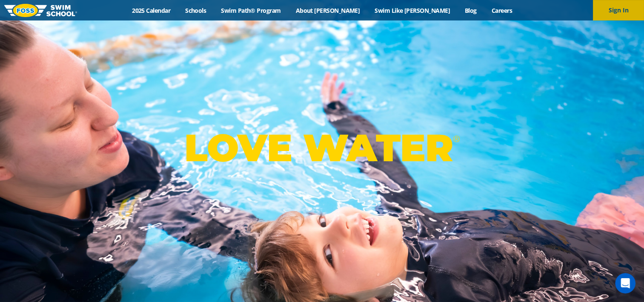  What do you see at coordinates (250, 10) in the screenshot?
I see `a: Swim Path® Program` at bounding box center [250, 10].